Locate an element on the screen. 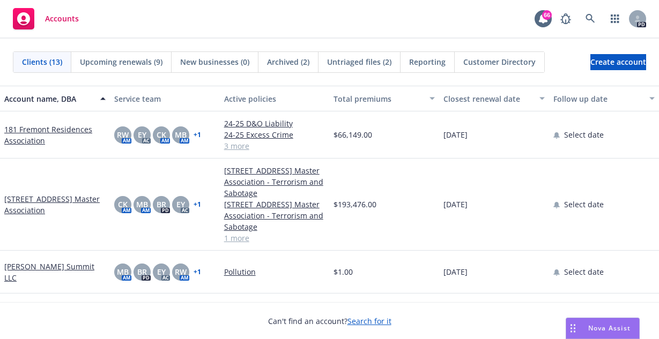  a: 181 Fremont Residences Association is located at coordinates (55, 135).